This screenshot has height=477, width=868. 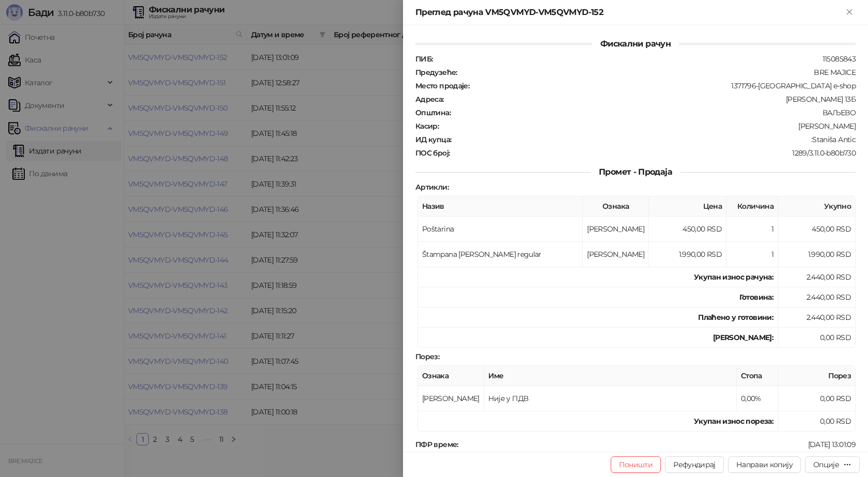 I want to click on strong: Укупан износ рачуна :, so click(x=734, y=277).